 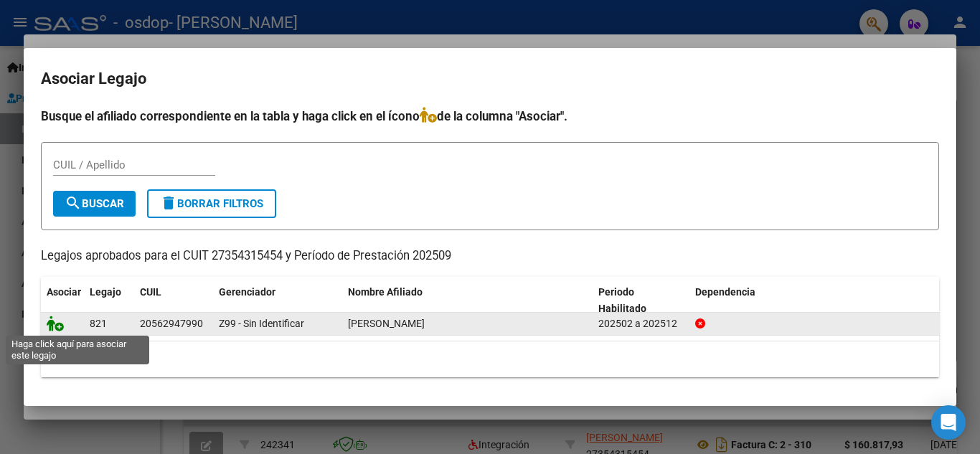 I want to click on h2: Asociar Legajo, so click(x=490, y=79).